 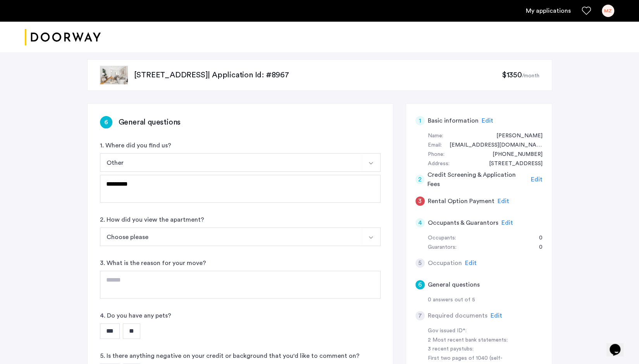 I want to click on div: 2, so click(x=420, y=180).